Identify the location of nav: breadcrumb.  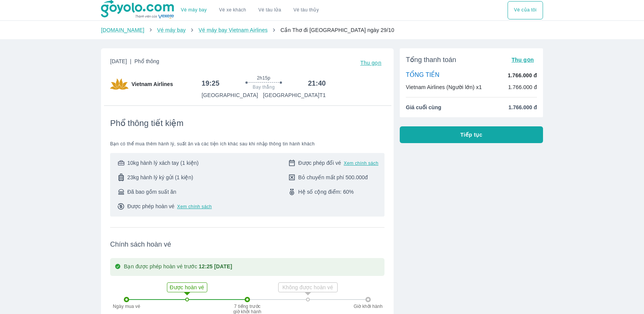
(322, 30).